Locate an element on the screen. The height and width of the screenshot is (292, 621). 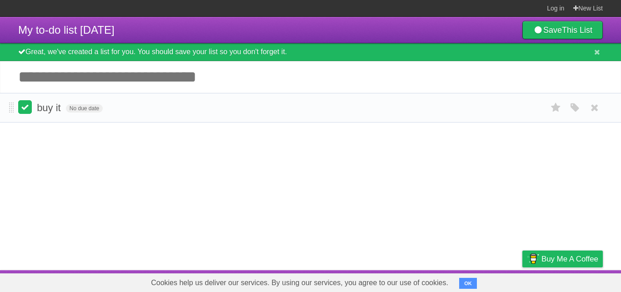
span: Cookies help us deliver our services. By using our services, you agree to our use of cookies. is located at coordinates (300, 283).